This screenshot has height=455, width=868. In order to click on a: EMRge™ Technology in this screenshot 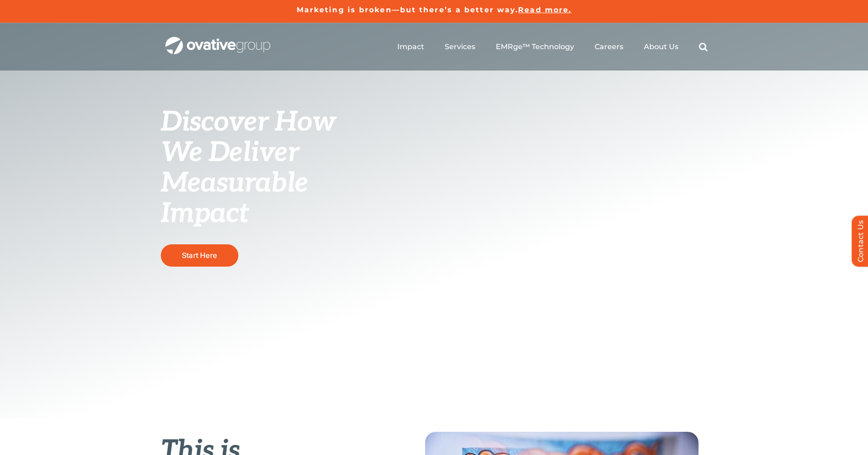, I will do `click(535, 47)`.